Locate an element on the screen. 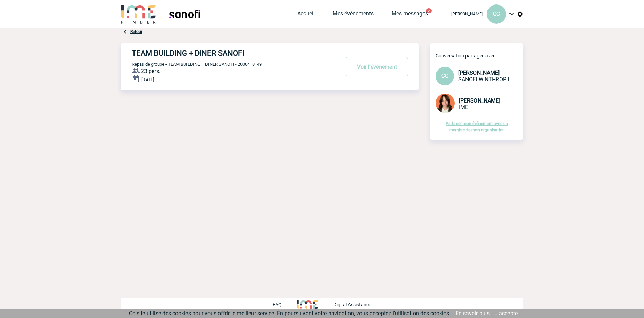 This screenshot has height=318, width=644. img: 94396-2.png is located at coordinates (446, 103).